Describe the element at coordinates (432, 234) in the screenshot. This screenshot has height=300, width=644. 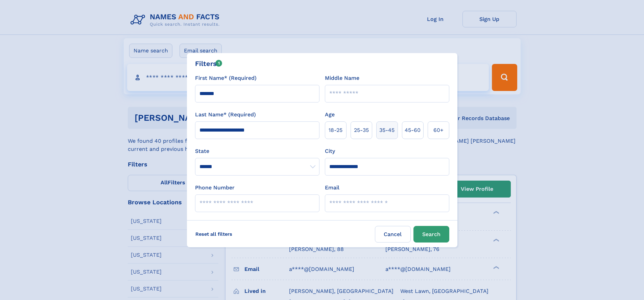
I see `button: Search` at that location.